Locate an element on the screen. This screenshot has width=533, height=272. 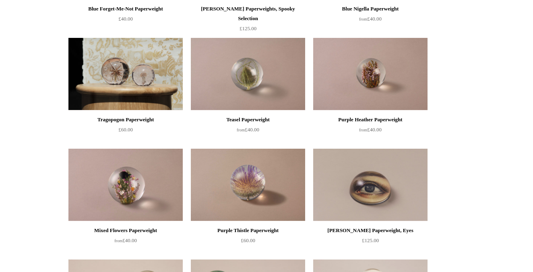
img: Teasel Paperweight is located at coordinates (248, 74).